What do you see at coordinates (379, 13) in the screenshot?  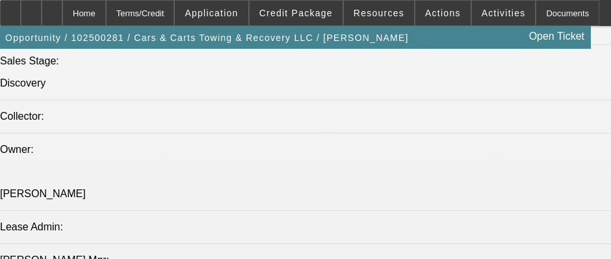 I see `button: Resources` at bounding box center [379, 13].